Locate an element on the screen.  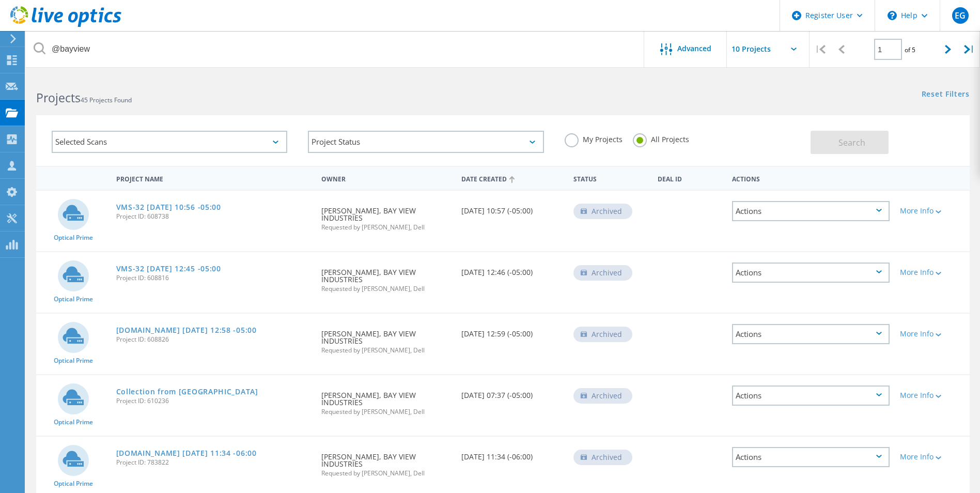
span: Project ID: 608826 is located at coordinates (214, 340).